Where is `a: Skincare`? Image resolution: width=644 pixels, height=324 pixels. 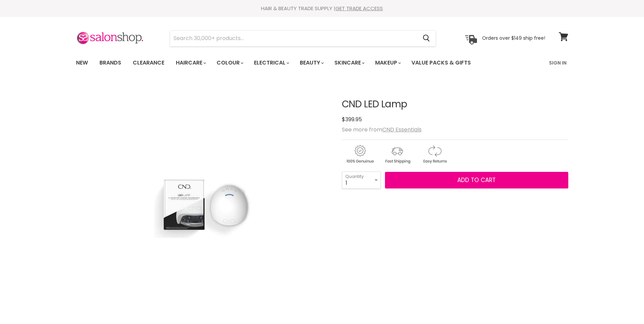
a: Skincare is located at coordinates (349, 62).